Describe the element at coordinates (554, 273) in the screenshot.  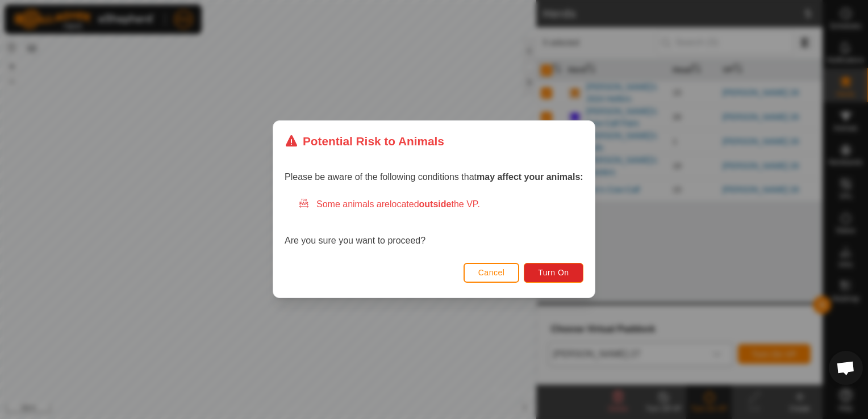
I see `span: Turn On` at that location.